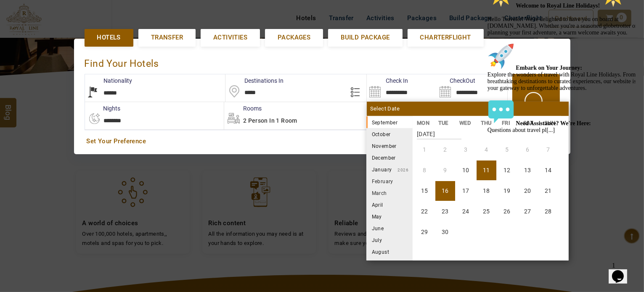 Image resolution: width=644 pixels, height=292 pixels. I want to click on a: Build Package, so click(365, 37).